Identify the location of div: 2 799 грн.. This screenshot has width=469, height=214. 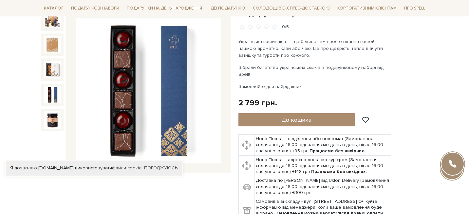
(258, 103).